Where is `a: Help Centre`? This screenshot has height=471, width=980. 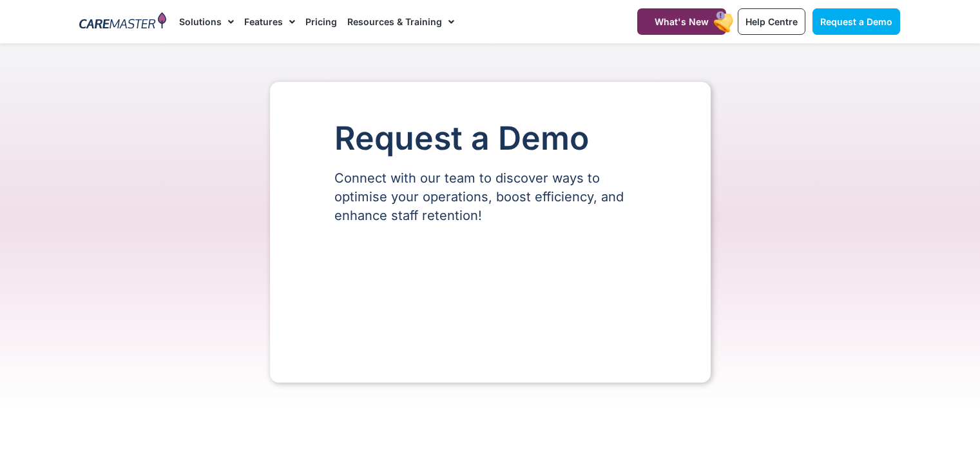
a: Help Centre is located at coordinates (771, 22).